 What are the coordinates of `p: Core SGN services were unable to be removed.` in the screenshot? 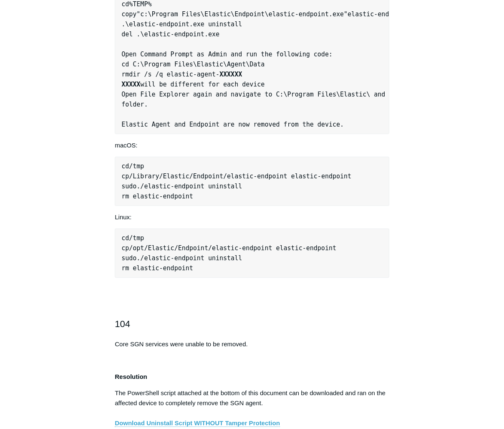 It's located at (252, 344).